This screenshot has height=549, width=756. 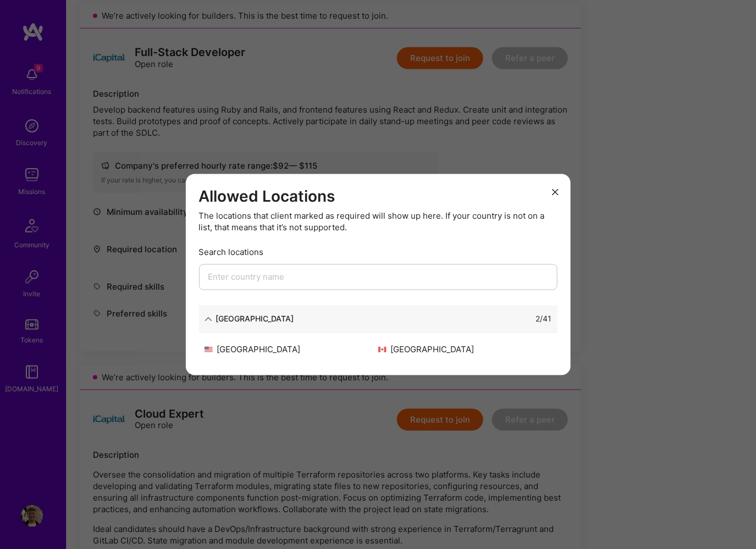 What do you see at coordinates (209, 349) in the screenshot?
I see `img: United States` at bounding box center [209, 349].